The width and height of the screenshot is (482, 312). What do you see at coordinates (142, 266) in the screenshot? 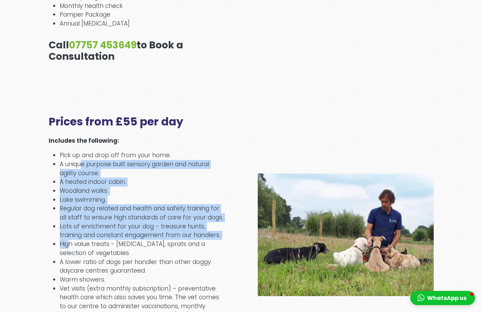
I see `li: A lower ratio of dogs per handler than other doggy daycare centres guaranteed.` at bounding box center [142, 266].